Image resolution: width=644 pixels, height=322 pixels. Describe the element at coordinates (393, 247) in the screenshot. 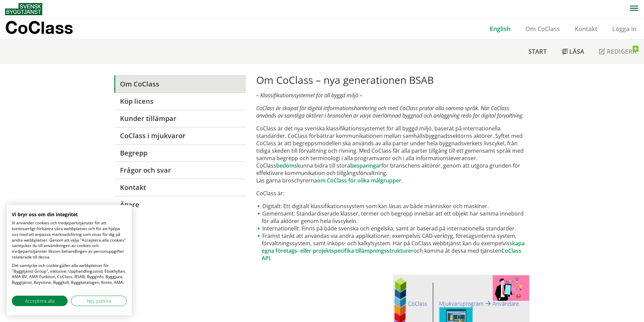

I see `li: Främst tänkt att användas via andra applikationer; exempelvis CAD-verktyg, företagsinterna system...` at that location.